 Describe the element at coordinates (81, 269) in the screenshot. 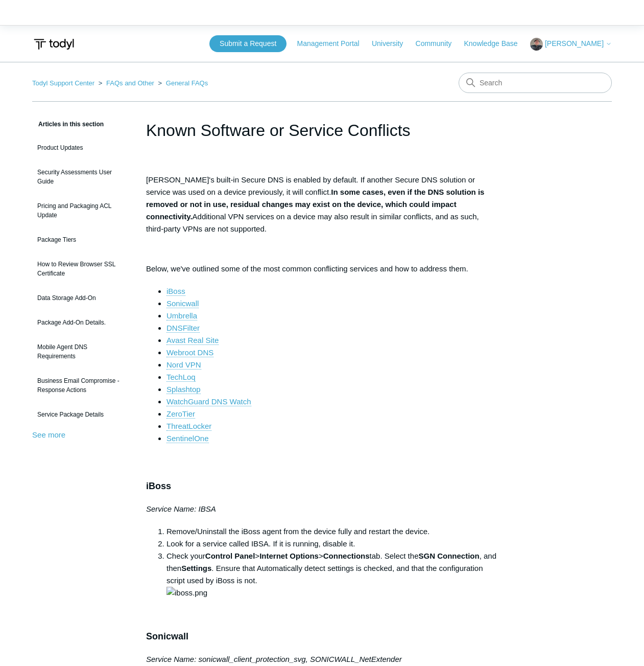

I see `a: How to Review Browser SSL Certificate` at that location.